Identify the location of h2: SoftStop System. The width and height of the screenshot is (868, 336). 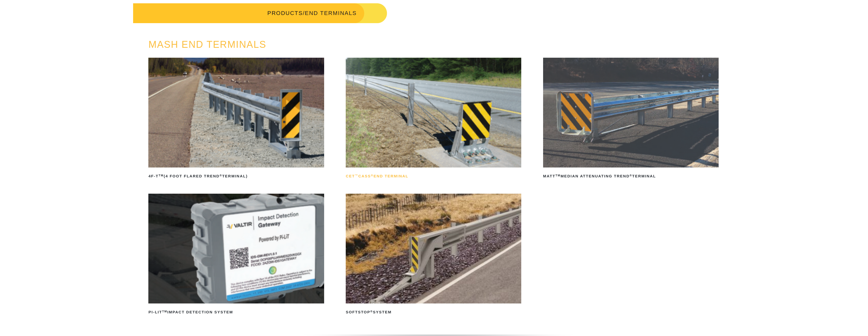
(434, 311).